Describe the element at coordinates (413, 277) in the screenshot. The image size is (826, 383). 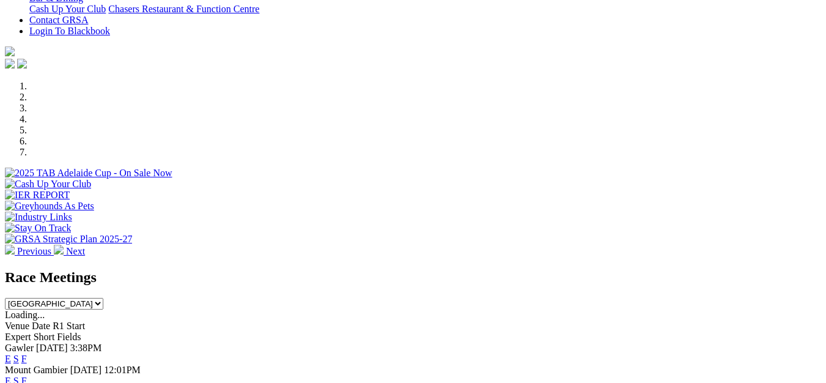
I see `h2: Race Meetings` at that location.